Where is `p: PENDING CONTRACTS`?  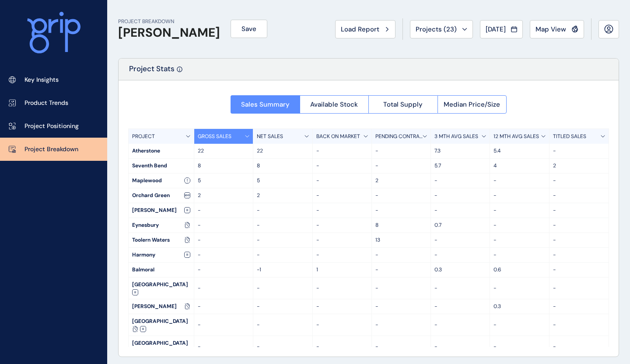 p: PENDING CONTRACTS is located at coordinates (399, 136).